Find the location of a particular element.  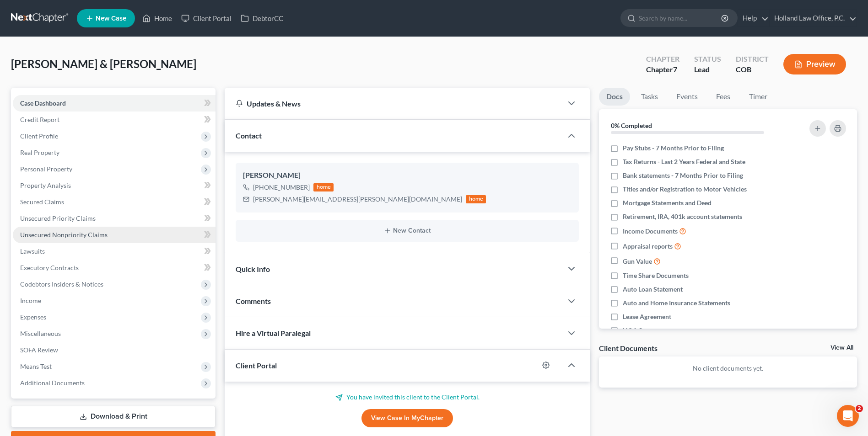

span: Secured Claims is located at coordinates (42, 202).